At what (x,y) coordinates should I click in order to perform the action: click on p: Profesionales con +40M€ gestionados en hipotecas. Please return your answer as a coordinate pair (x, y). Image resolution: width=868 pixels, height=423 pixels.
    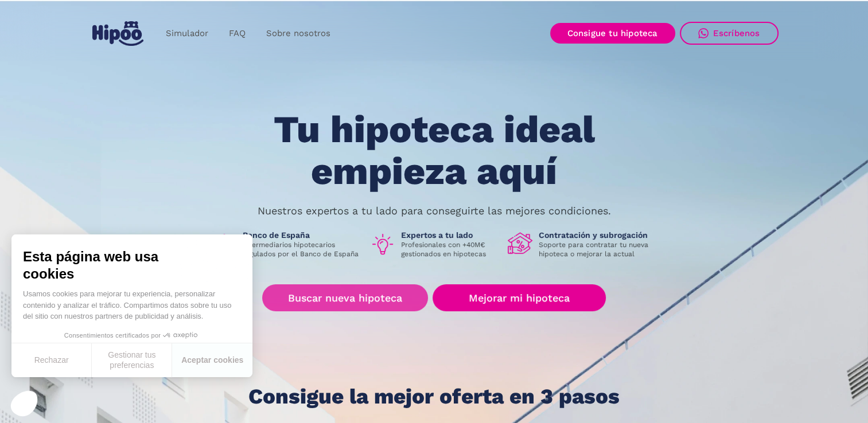
    Looking at the image, I should click on (450, 249).